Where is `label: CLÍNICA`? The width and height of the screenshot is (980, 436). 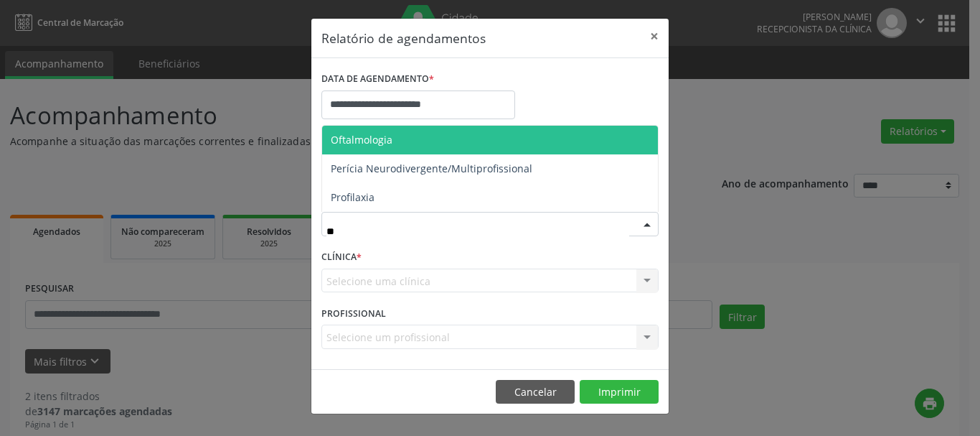 label: CLÍNICA is located at coordinates (342, 257).